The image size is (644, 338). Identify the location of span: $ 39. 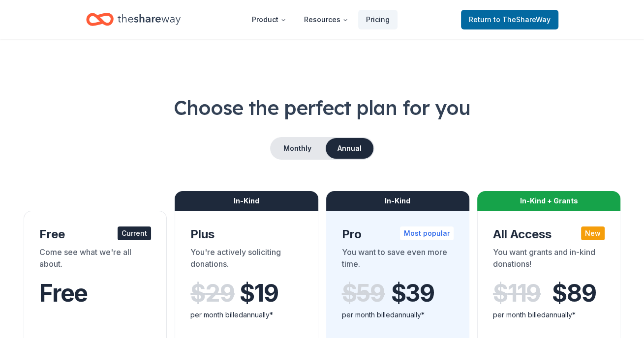
(413, 293).